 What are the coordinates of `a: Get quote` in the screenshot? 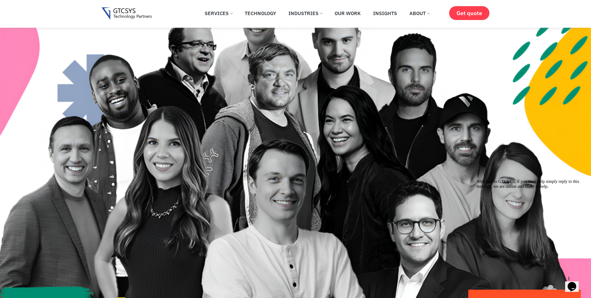 It's located at (469, 13).